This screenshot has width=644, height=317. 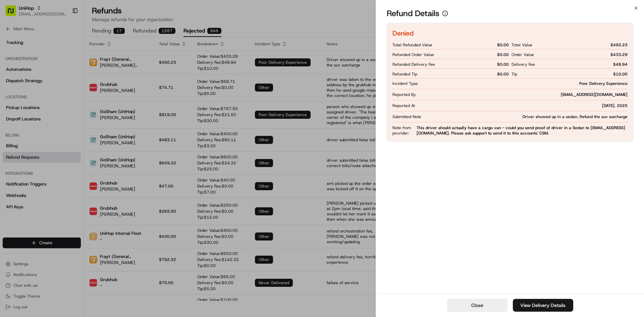 What do you see at coordinates (404, 95) in the screenshot?
I see `span: Reported By` at bounding box center [404, 95].